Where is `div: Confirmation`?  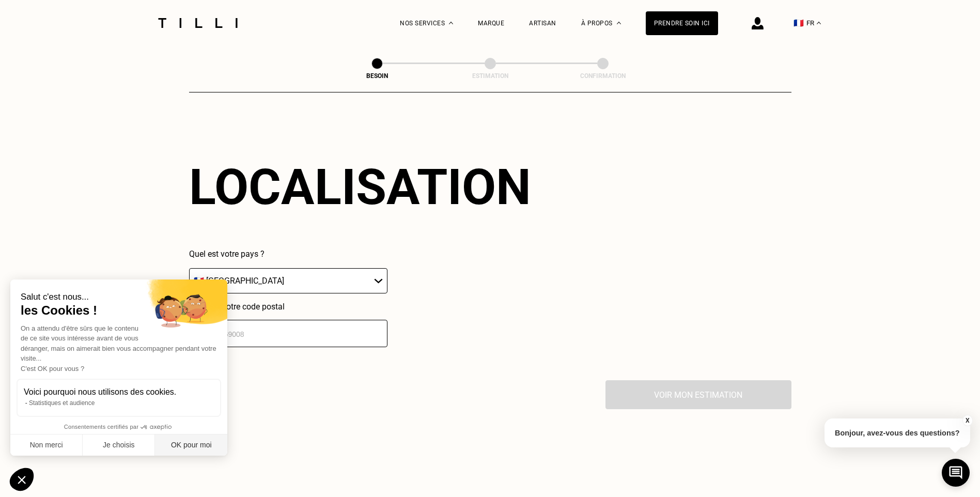
div: Confirmation is located at coordinates (603, 76).